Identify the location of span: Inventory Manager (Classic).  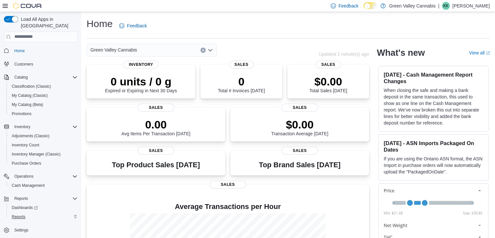
(43, 154).